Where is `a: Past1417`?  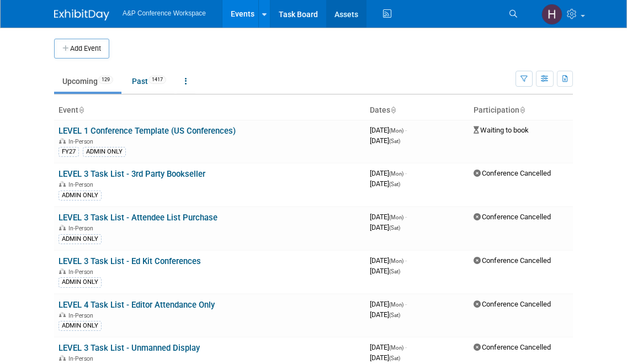 a: Past1417 is located at coordinates (149, 81).